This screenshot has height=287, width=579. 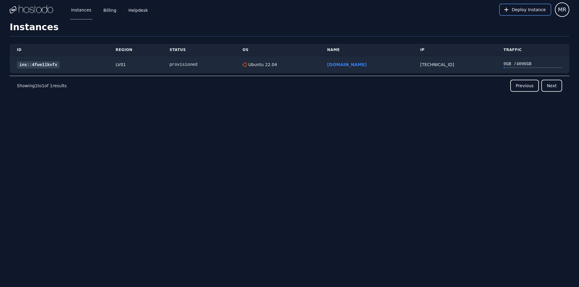 What do you see at coordinates (245, 65) in the screenshot?
I see `img: Ubuntu 22.04` at bounding box center [245, 65].